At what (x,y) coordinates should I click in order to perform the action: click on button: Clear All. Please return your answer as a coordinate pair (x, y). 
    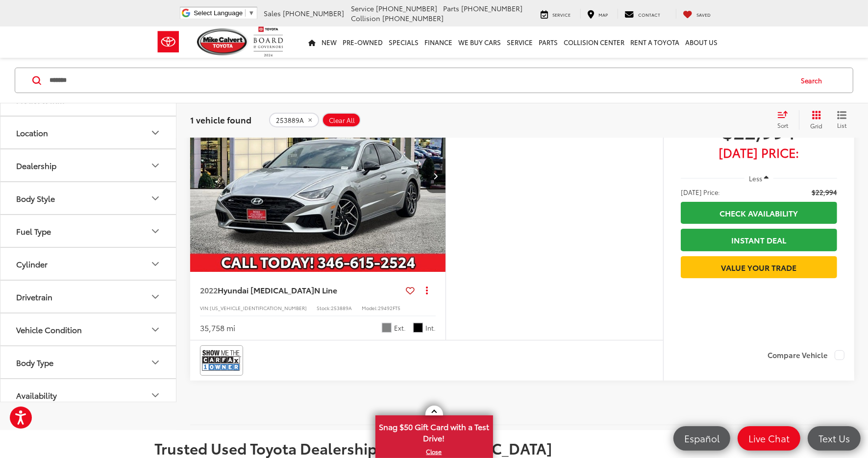
    Looking at the image, I should click on (341, 120).